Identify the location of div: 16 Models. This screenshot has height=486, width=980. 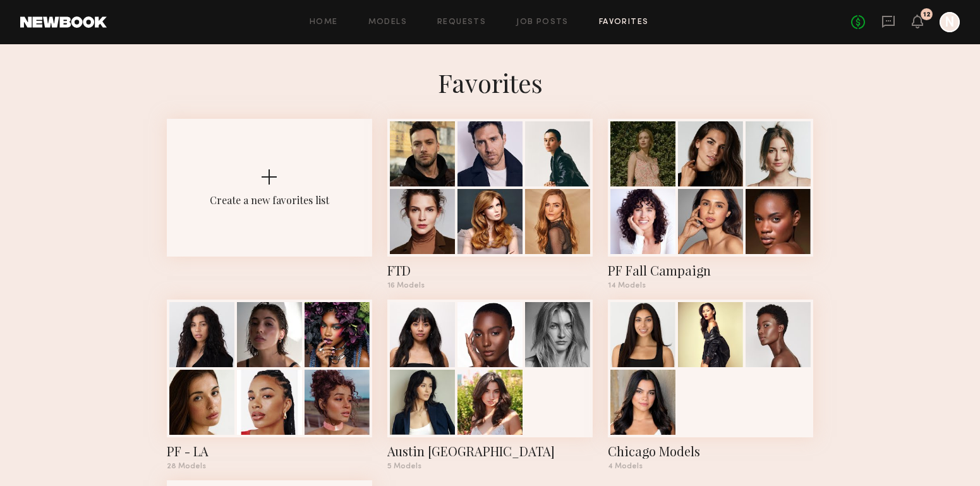
(490, 286).